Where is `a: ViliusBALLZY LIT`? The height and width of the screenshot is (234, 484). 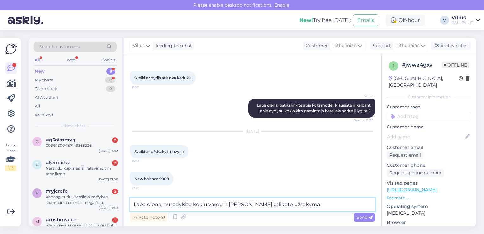 a: ViliusBALLZY LIT is located at coordinates (465, 20).